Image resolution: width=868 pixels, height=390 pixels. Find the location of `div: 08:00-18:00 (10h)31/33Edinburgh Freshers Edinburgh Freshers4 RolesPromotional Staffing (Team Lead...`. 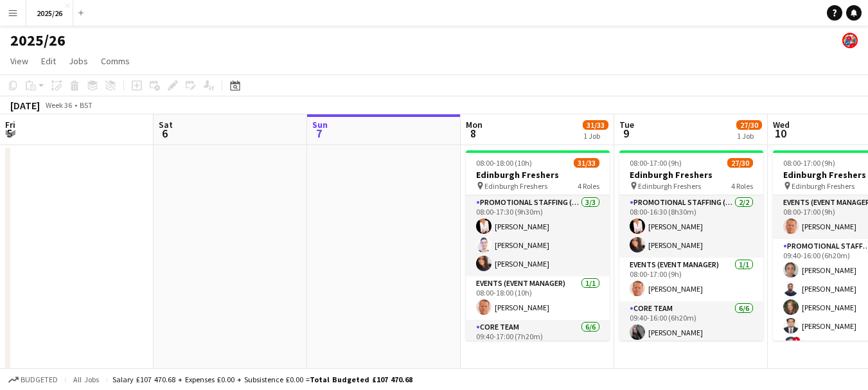

div: 08:00-18:00 (10h)31/33Edinburgh Freshers Edinburgh Freshers4 RolesPromotional Staffing (Team Lead... is located at coordinates (538, 246).